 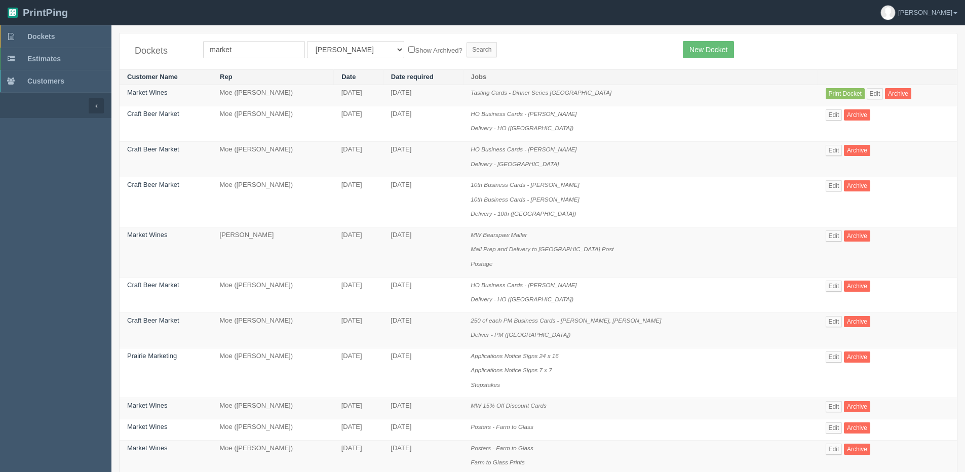 I want to click on img: avatar_default-7531ab5dedf162e01f1e0bb0964e6a185e93c5c22dfe317fb01d7f8cd2b1632c.jpg, so click(x=888, y=13).